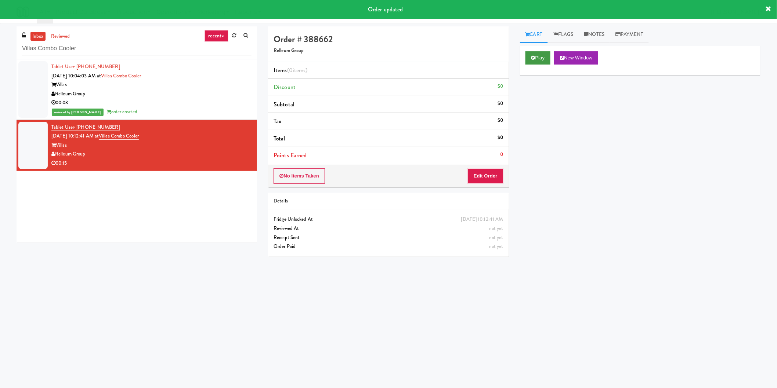 This screenshot has width=777, height=388. Describe the element at coordinates (137, 48) in the screenshot. I see `input: Search vision orders` at that location.